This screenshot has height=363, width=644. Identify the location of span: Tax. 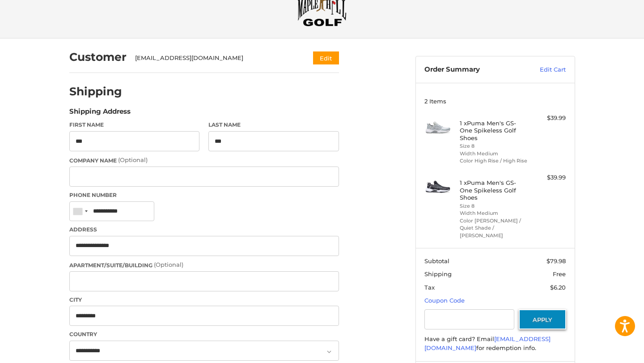
(430, 288).